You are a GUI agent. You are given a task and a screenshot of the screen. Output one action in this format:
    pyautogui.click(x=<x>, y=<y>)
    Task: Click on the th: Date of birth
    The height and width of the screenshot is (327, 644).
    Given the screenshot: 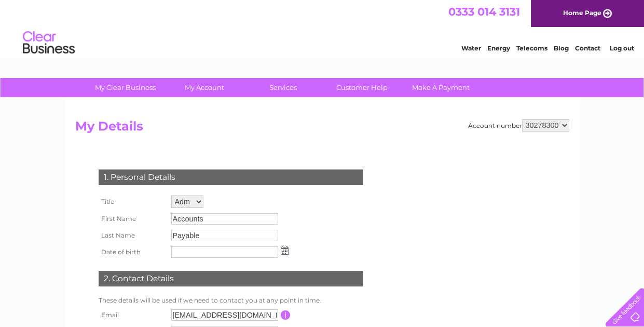 What is the action you would take?
    pyautogui.click(x=132, y=252)
    